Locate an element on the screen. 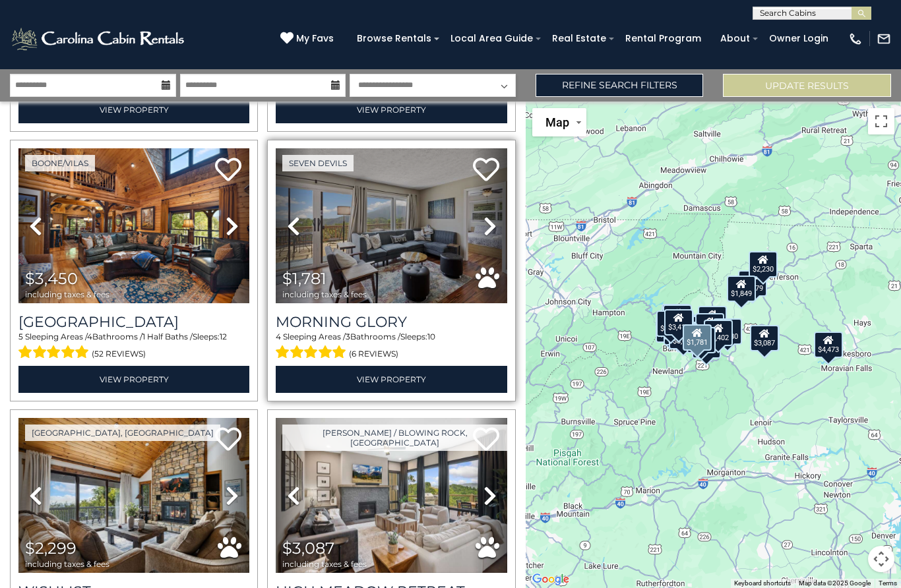  div: $3,095 is located at coordinates (710, 326).